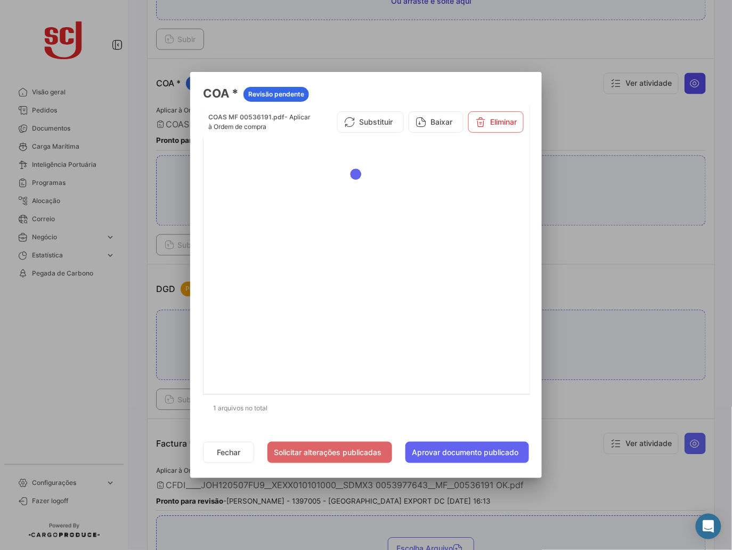  I want to click on div: Abrir Intercom Messenger, so click(709, 527).